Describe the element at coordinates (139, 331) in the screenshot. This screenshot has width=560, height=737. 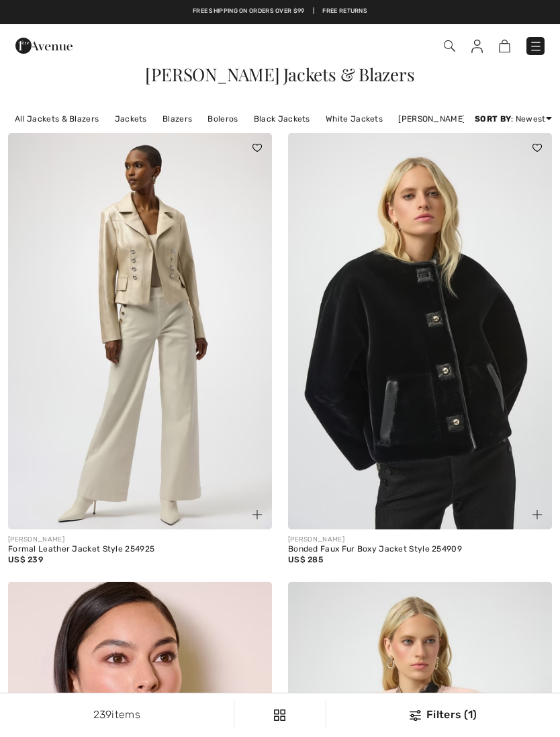
I see `a: Formal Leather Jacket Style 254925. Gold` at that location.